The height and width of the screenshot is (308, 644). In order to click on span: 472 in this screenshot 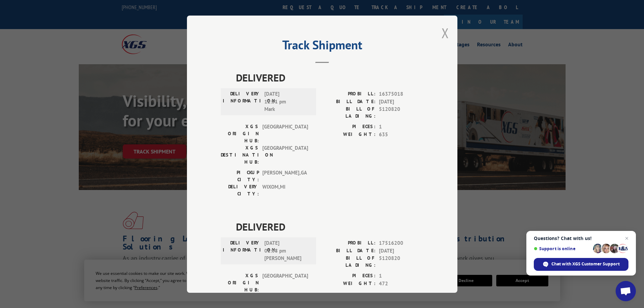, I will do `click(401, 283)`.